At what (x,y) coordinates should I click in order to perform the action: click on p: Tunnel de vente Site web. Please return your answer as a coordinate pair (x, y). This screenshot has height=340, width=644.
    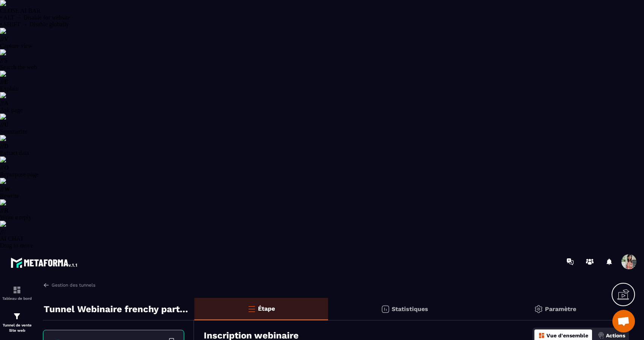
    Looking at the image, I should click on (17, 328).